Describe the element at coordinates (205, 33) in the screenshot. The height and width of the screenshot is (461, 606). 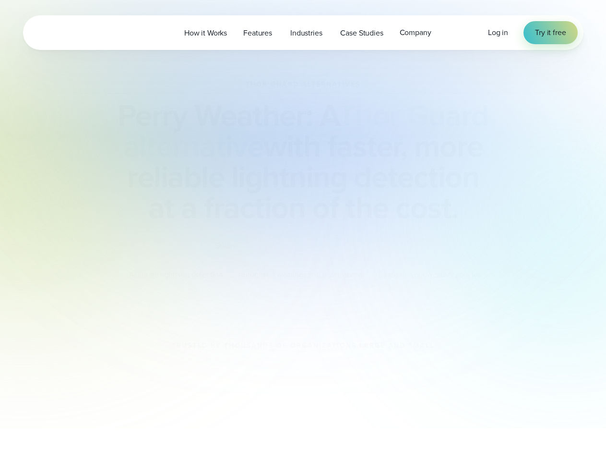
I see `span: How it Works` at that location.